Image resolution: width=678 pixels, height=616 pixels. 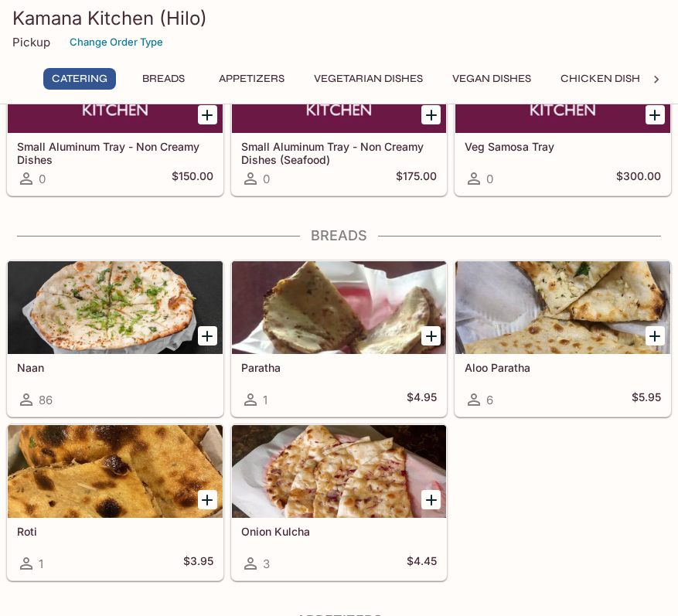 What do you see at coordinates (79, 79) in the screenshot?
I see `button: Catering` at bounding box center [79, 79].